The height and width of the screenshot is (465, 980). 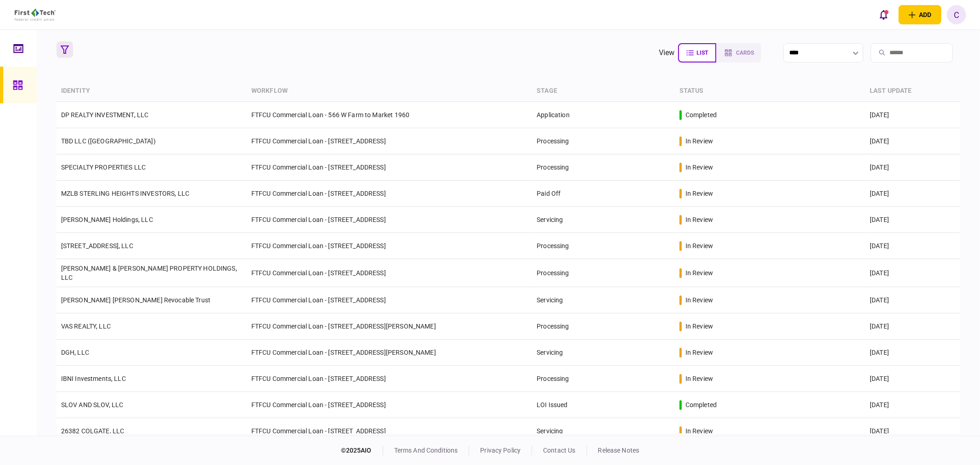 I want to click on th: stage, so click(x=604, y=91).